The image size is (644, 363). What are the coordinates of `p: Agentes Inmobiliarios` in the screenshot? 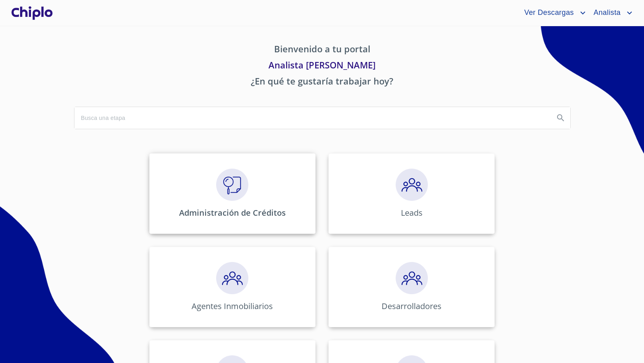 It's located at (233, 306).